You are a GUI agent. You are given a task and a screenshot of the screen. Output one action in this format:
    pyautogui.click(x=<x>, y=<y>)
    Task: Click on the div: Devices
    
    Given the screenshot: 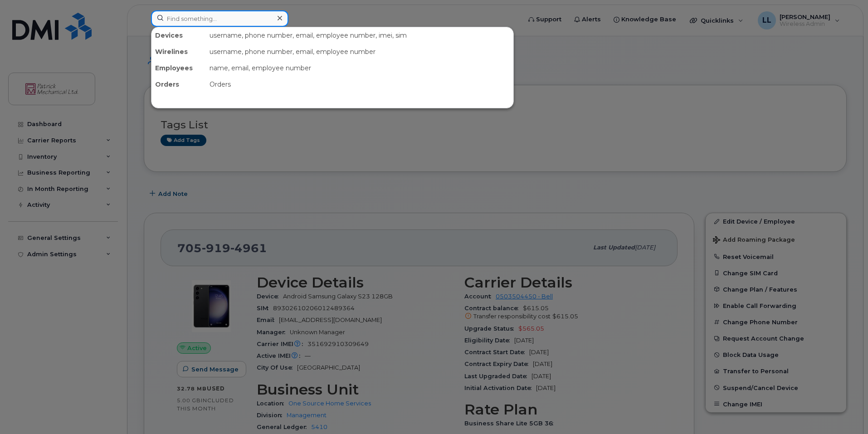 What is the action you would take?
    pyautogui.click(x=179, y=35)
    